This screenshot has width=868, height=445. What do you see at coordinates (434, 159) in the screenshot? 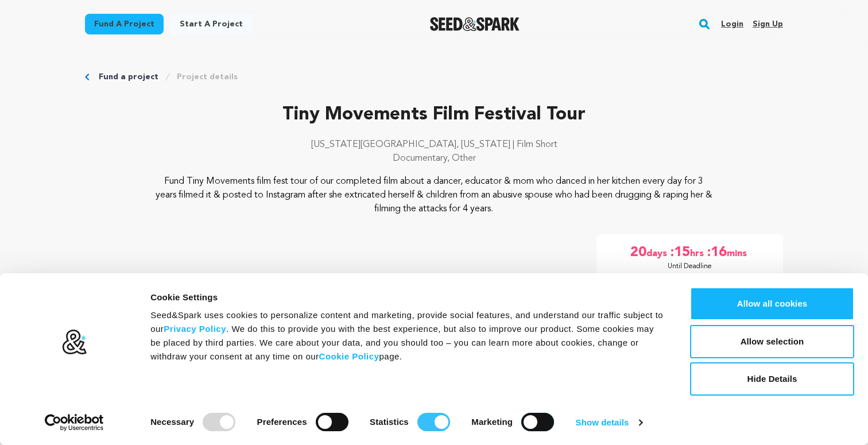
I see `p: Documentary, Other` at bounding box center [434, 159].